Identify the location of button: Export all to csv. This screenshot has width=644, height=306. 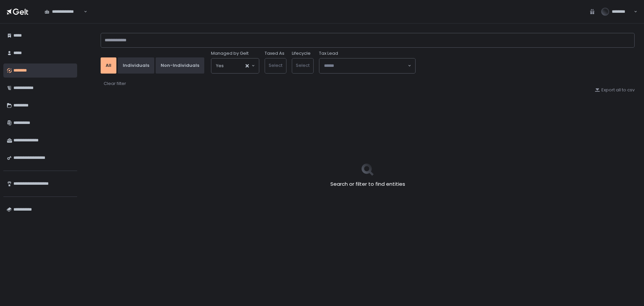
(614, 90).